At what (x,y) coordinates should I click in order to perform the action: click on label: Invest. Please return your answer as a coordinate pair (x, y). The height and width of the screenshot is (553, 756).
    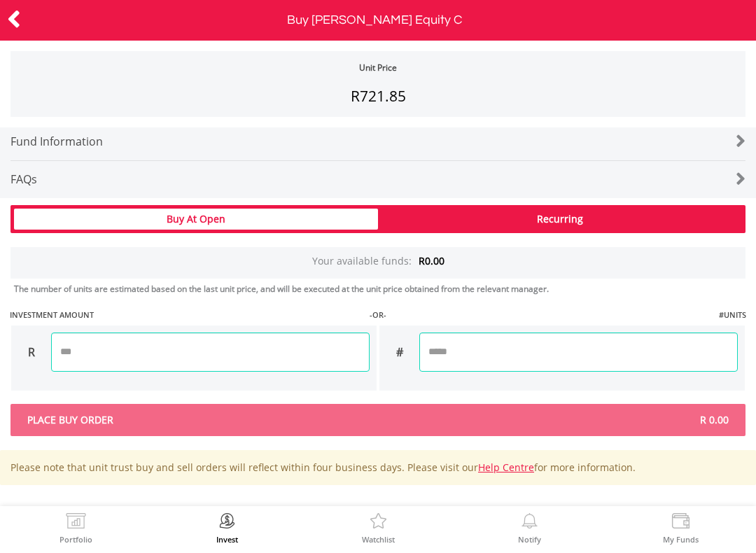
    Looking at the image, I should click on (227, 539).